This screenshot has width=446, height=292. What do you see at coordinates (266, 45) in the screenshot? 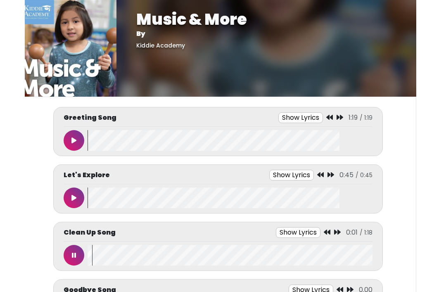
I see `h5: Kiddie Academy` at bounding box center [266, 45].